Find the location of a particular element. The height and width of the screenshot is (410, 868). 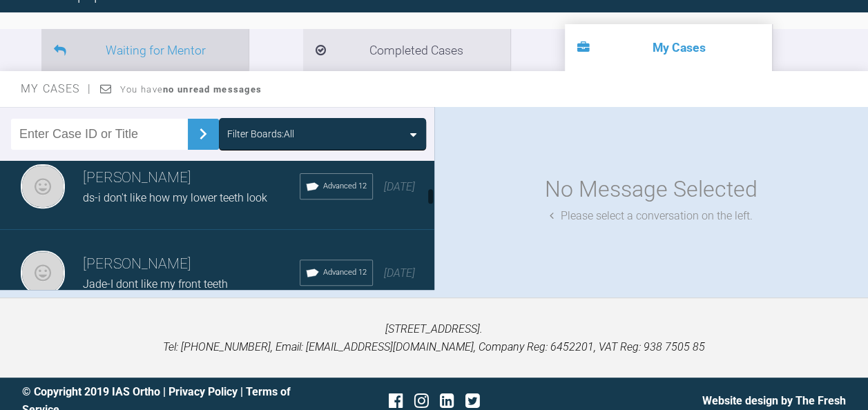

strong: no unread messages is located at coordinates (212, 89).